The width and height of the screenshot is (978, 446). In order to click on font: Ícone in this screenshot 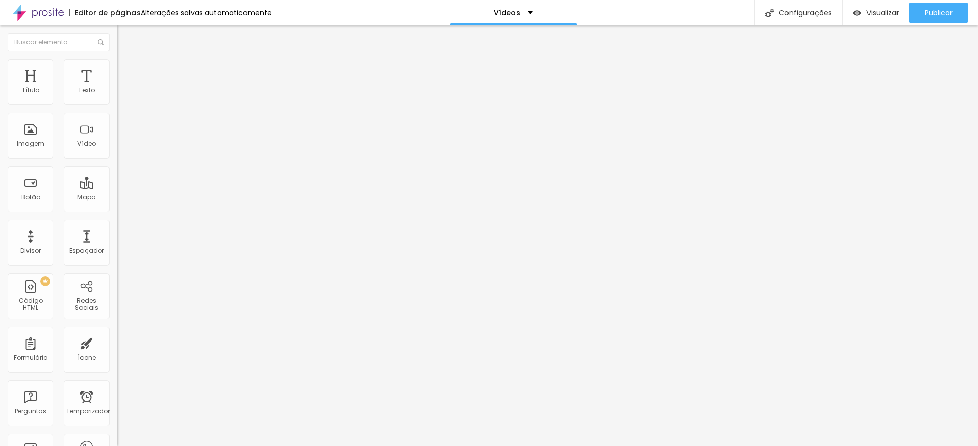, I will do `click(87, 357)`.